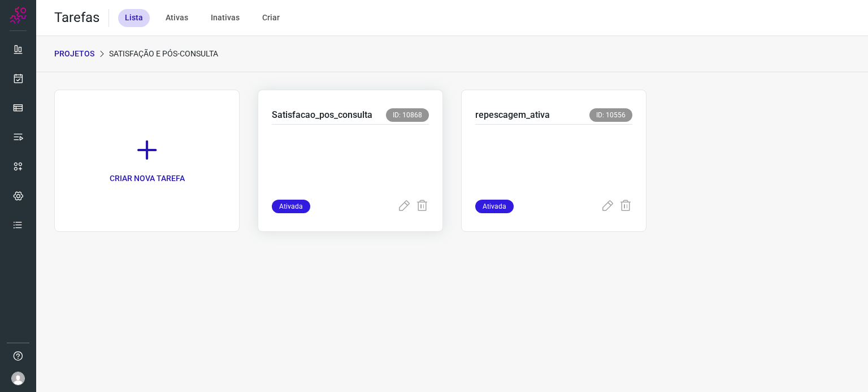  I want to click on div: Criar, so click(271, 18).